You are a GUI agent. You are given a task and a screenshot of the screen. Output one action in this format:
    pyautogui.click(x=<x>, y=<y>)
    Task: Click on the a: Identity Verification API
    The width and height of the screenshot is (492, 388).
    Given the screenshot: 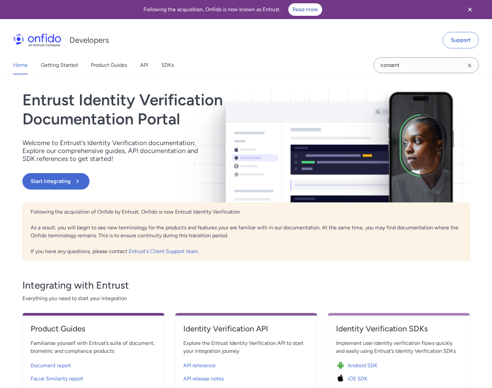 What is the action you would take?
    pyautogui.click(x=246, y=331)
    